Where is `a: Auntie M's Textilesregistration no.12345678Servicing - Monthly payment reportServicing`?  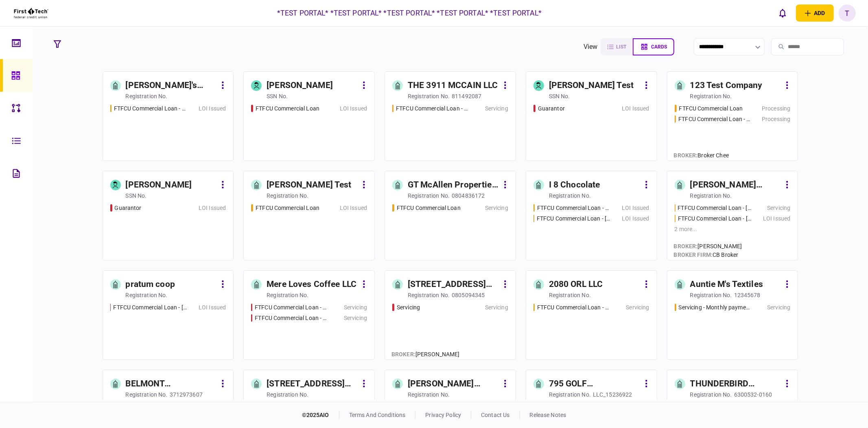 a: Auntie M's Textilesregistration no.12345678Servicing - Monthly payment reportServicing is located at coordinates (732, 315).